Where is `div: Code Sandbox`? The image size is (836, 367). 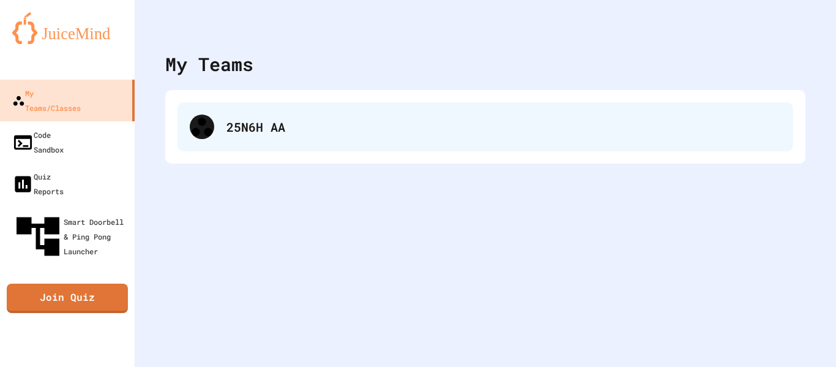
div: Code Sandbox is located at coordinates (38, 142).